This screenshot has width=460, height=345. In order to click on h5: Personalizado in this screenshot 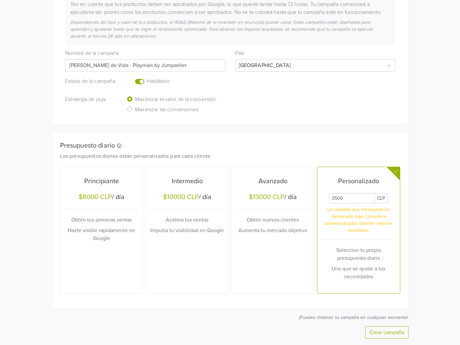, I will do `click(359, 181)`.